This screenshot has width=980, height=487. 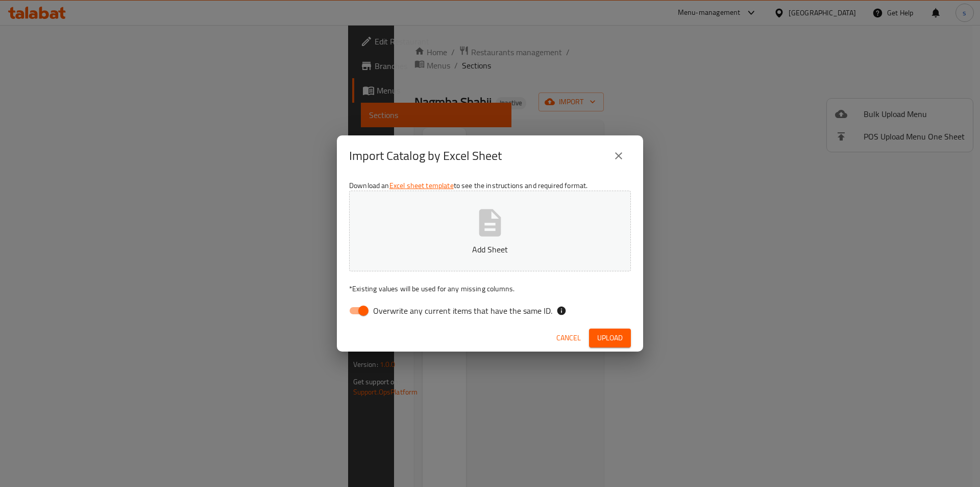 What do you see at coordinates (490, 251) in the screenshot?
I see `div: Download an to see the instructions and required format.` at bounding box center [490, 251].